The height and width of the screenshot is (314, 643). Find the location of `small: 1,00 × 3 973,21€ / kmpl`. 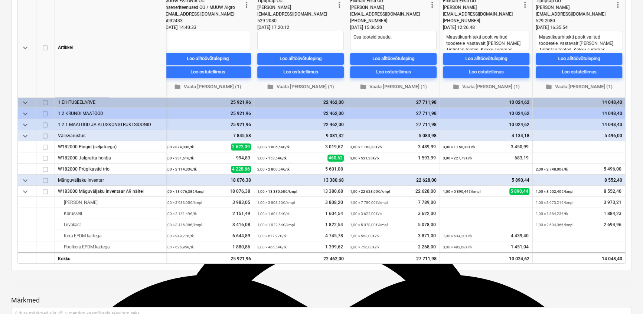

small: 1,00 × 3 973,21€ / kmpl is located at coordinates (554, 203).